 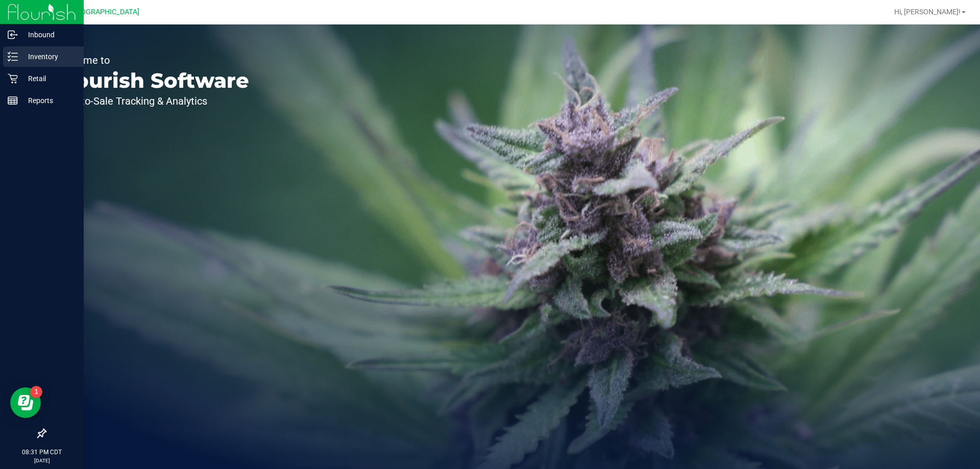 I want to click on inline-svg: Reports, so click(x=12, y=101).